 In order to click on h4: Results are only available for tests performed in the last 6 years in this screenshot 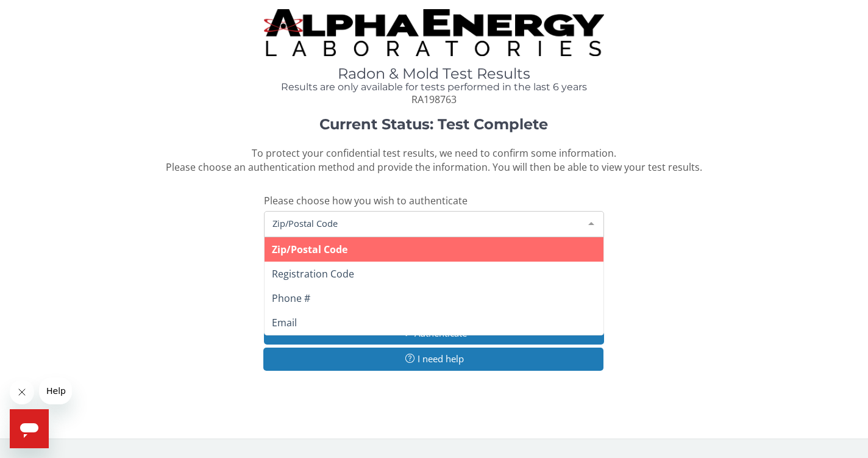, I will do `click(434, 87)`.